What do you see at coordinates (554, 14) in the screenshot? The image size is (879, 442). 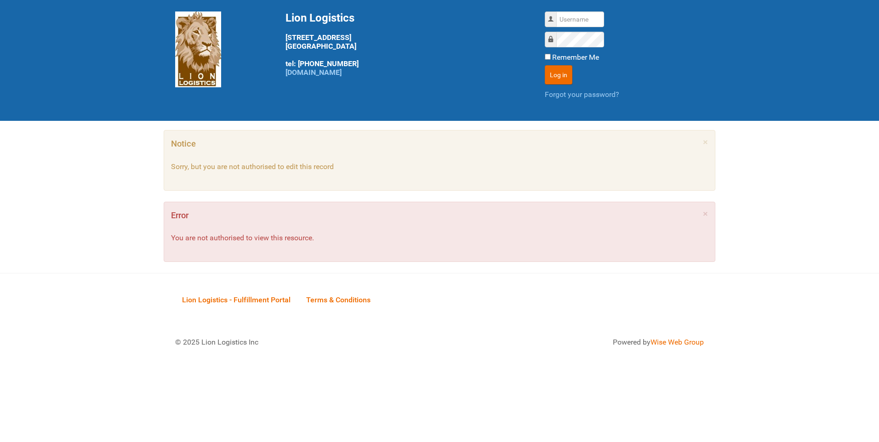 I see `label: Username` at bounding box center [554, 14].